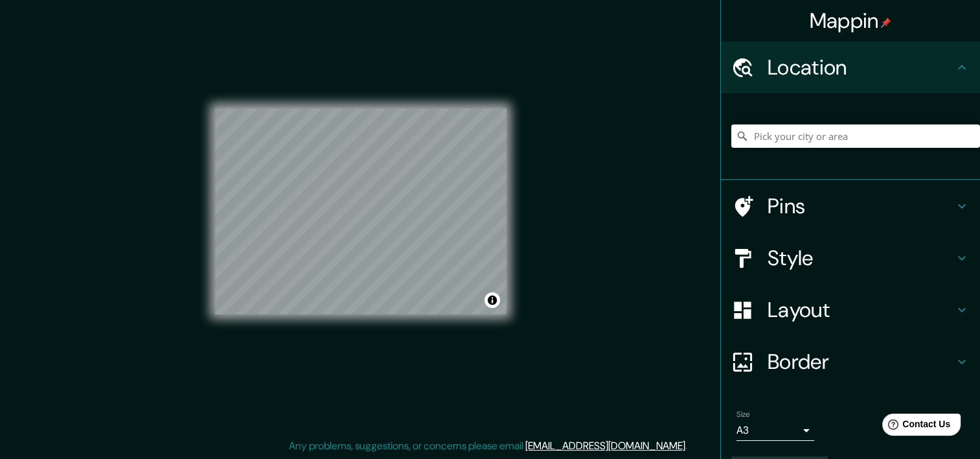 This screenshot has width=980, height=459. I want to click on img: pin-icon.png, so click(886, 23).